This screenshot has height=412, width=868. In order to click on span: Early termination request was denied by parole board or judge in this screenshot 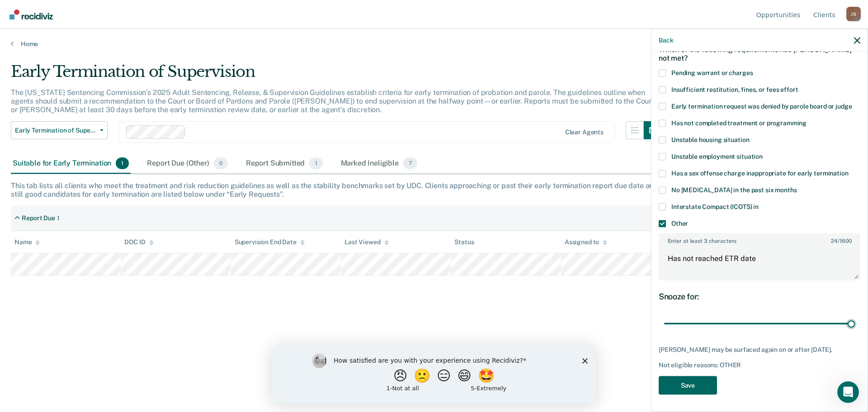, I will do `click(761, 106)`.